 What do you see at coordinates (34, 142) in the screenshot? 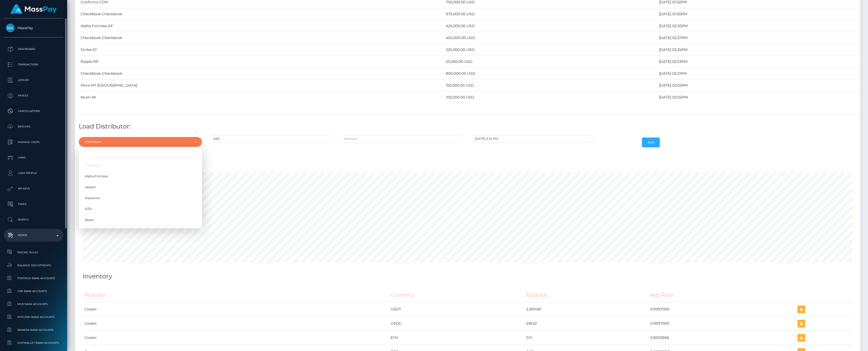
I see `p: Manage Users` at bounding box center [34, 142].